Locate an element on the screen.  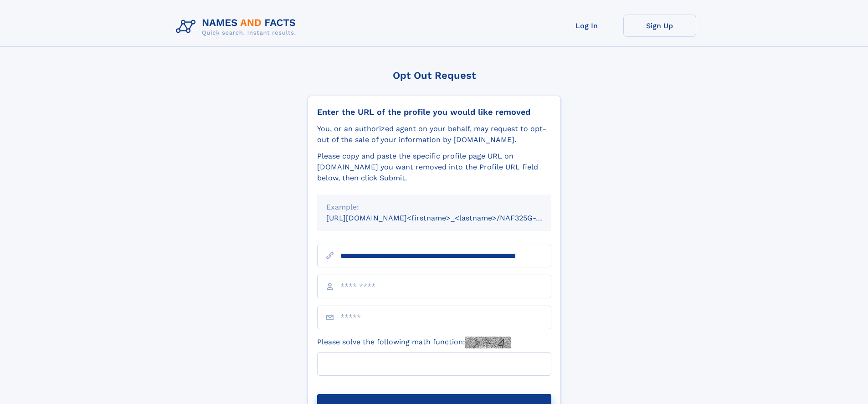
img: Logo Names and Facts is located at coordinates (238, 27).